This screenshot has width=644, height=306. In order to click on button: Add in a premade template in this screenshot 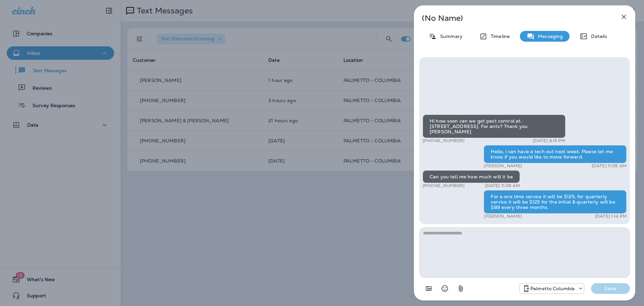, I will do `click(428, 288)`.